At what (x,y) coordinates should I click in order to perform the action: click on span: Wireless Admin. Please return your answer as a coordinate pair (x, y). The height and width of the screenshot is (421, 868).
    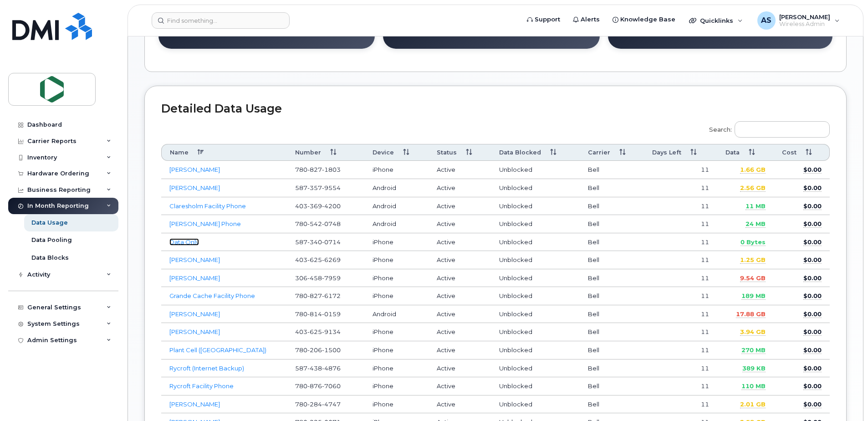
    Looking at the image, I should click on (804, 24).